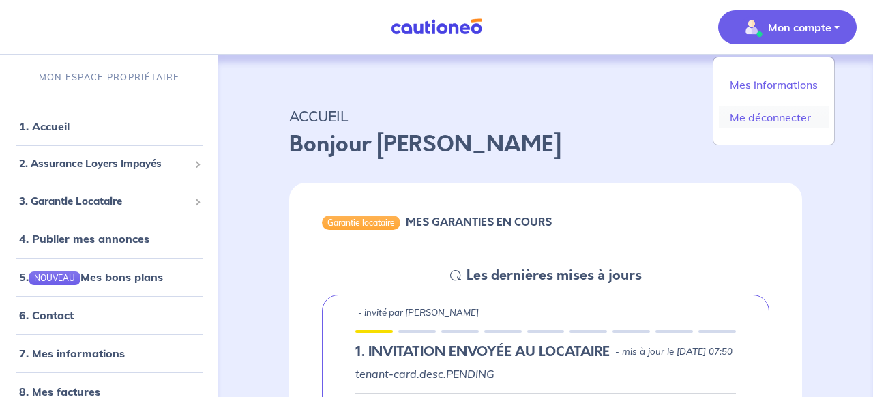 The height and width of the screenshot is (397, 873). Describe the element at coordinates (436, 27) in the screenshot. I see `img: Cautioneo` at that location.